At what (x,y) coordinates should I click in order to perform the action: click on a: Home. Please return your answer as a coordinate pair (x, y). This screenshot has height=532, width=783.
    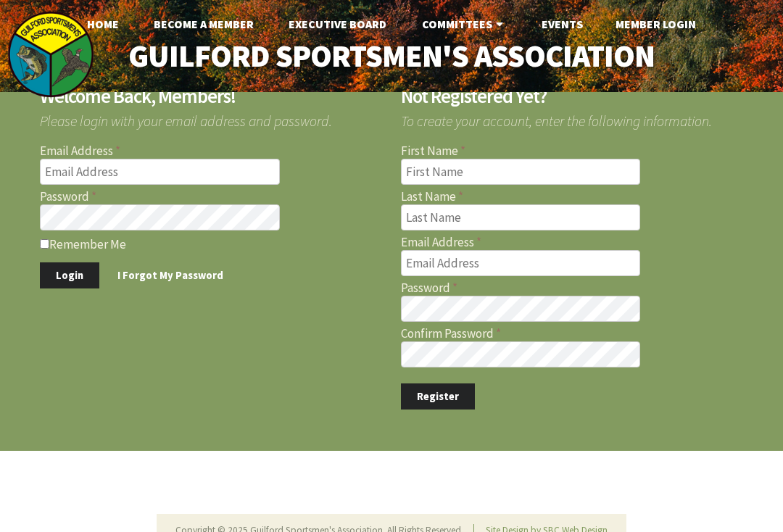
    Looking at the image, I should click on (103, 24).